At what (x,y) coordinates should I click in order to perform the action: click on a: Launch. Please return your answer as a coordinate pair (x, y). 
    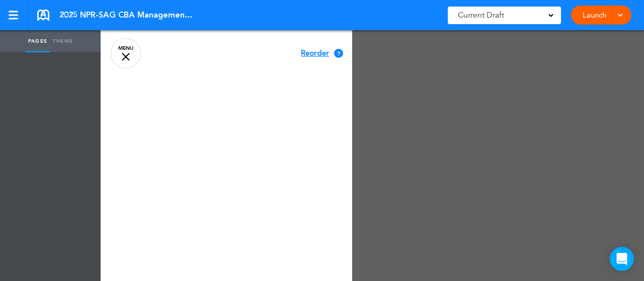
    Looking at the image, I should click on (594, 15).